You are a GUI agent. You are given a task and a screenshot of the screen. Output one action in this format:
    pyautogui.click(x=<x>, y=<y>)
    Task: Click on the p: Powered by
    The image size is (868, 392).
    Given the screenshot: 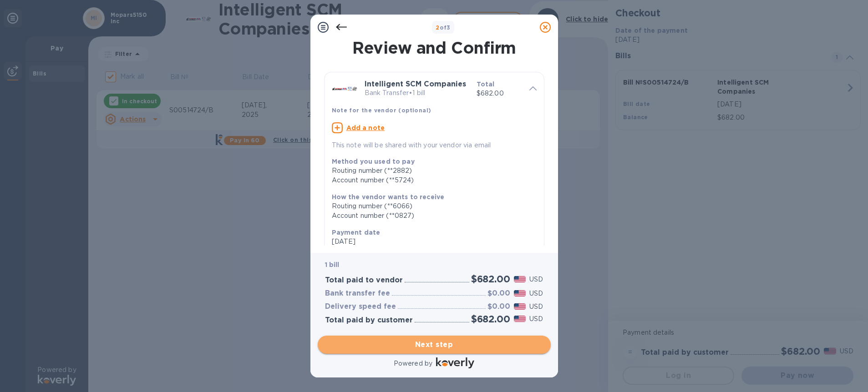 What is the action you would take?
    pyautogui.click(x=413, y=364)
    